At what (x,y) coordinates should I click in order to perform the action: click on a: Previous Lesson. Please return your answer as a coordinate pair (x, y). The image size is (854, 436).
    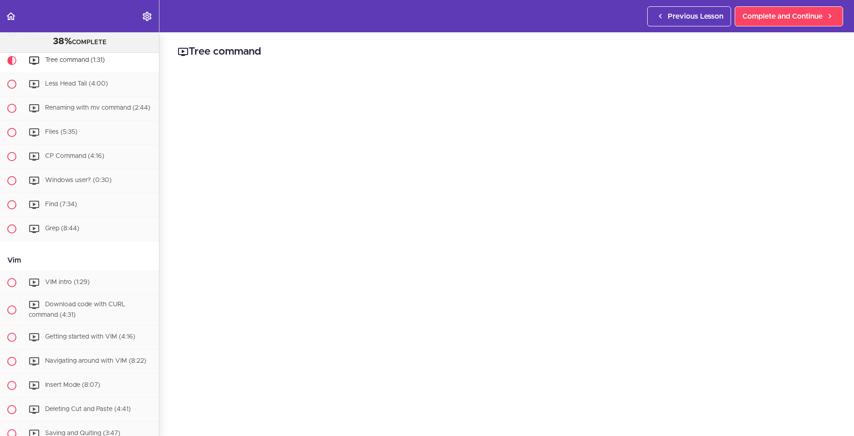
    Looking at the image, I should click on (689, 16).